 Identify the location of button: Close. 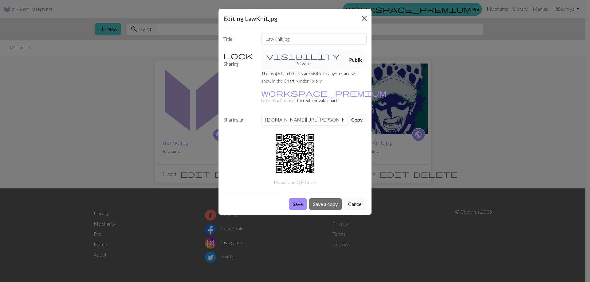
(364, 18).